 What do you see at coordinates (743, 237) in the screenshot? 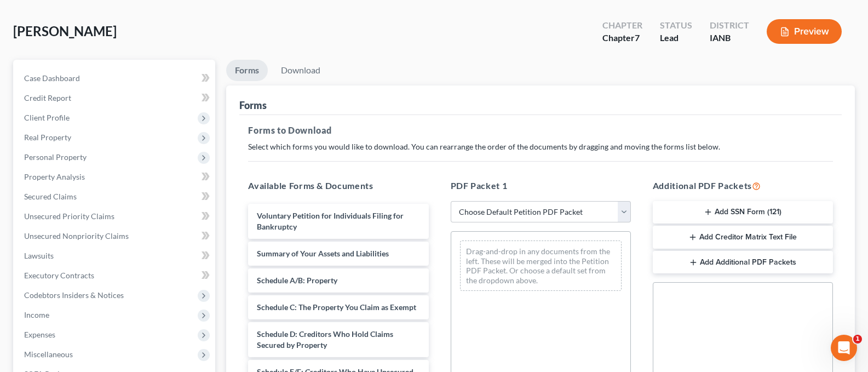
I see `button: Add Creditor Matrix Text File` at bounding box center [743, 237].